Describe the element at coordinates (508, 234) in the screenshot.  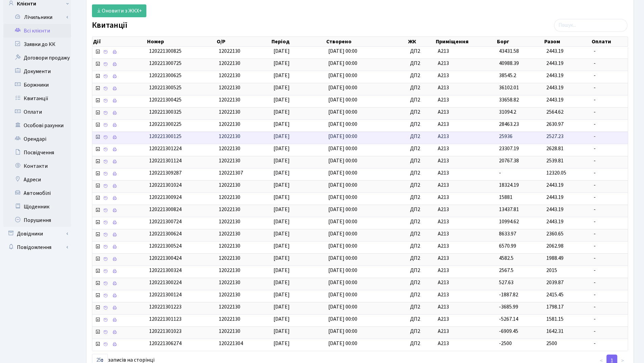
I see `span: 8633.97` at that location.